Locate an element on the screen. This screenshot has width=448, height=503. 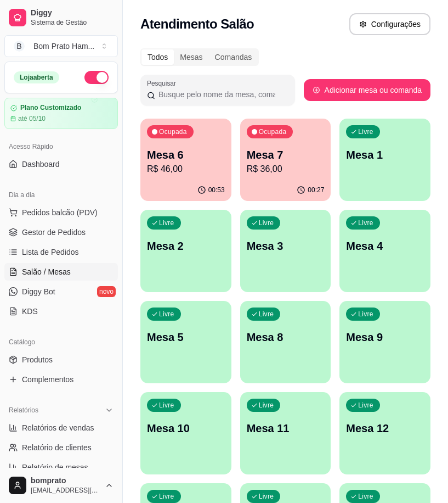
span: Dashboard is located at coordinates (41, 165).